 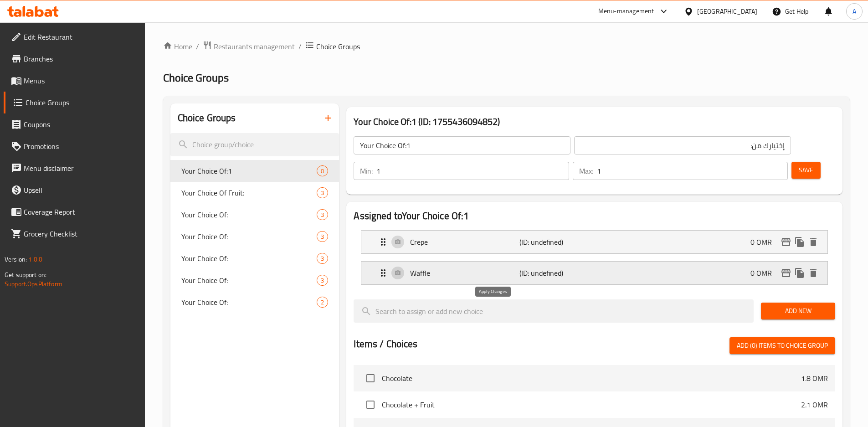 What do you see at coordinates (806, 170) in the screenshot?
I see `button: Save` at bounding box center [806, 170].